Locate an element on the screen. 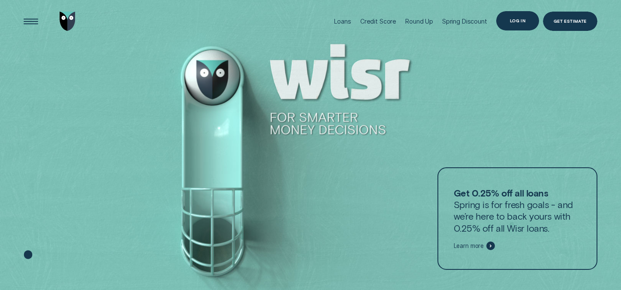 The height and width of the screenshot is (290, 621). p: Spring is for fresh goals - and we’re here to back yours with 0.25% off all Wisr loans. is located at coordinates (518, 210).